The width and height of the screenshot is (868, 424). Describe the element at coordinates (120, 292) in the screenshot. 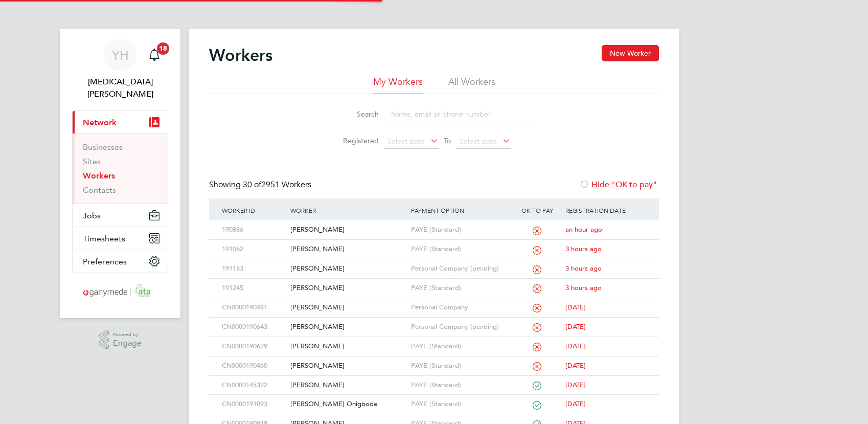

I see `a: Go to home page` at that location.